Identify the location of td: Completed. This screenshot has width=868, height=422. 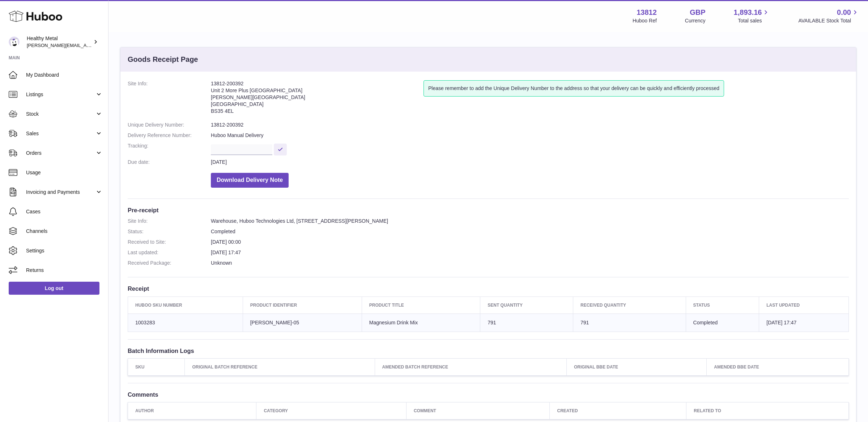
(723, 323).